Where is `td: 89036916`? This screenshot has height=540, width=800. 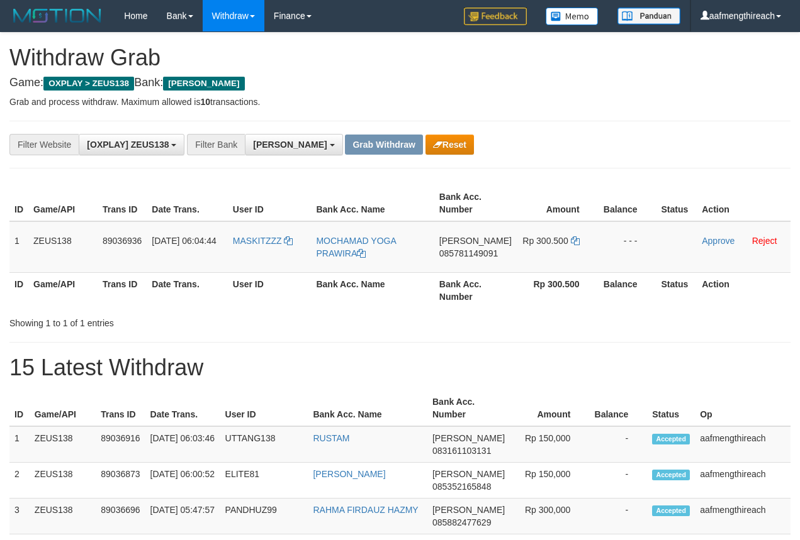
td: 89036916 is located at coordinates (120, 445).